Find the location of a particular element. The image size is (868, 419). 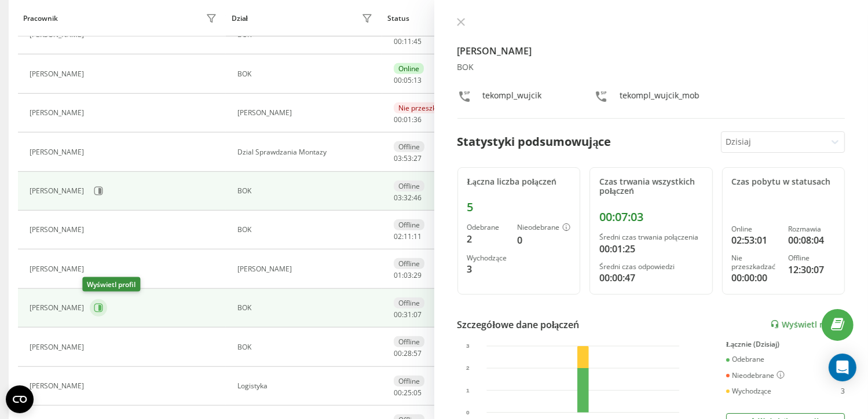

div: Dział is located at coordinates (239, 18).